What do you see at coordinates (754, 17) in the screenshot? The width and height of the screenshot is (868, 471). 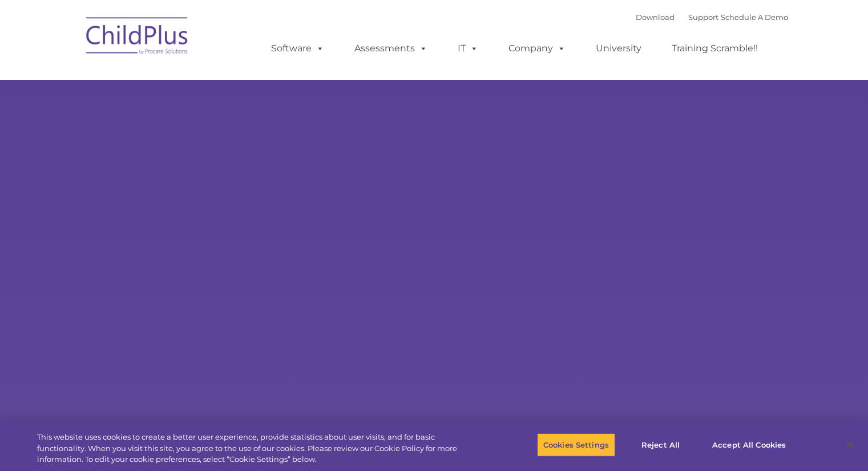 I see `a: Schedule A Demo` at bounding box center [754, 17].